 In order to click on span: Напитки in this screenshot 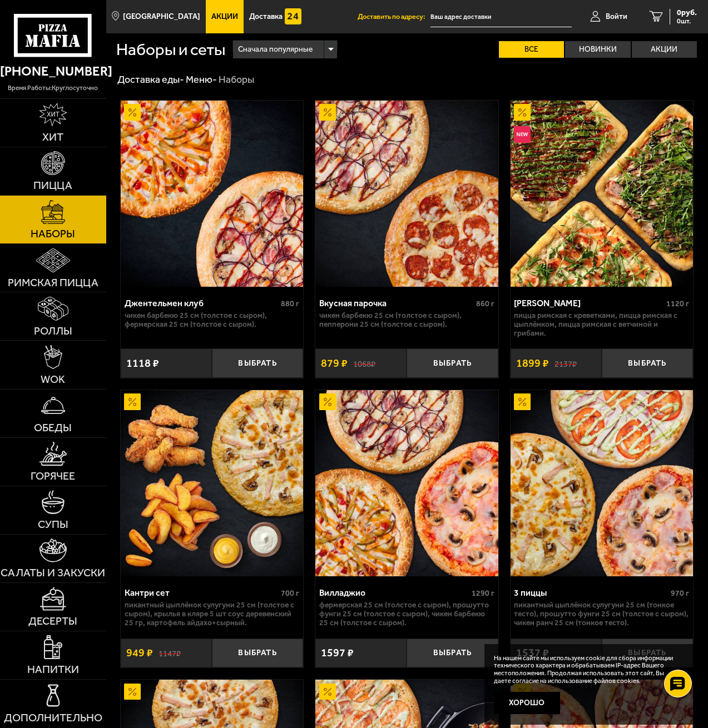, I will do `click(53, 670)`.